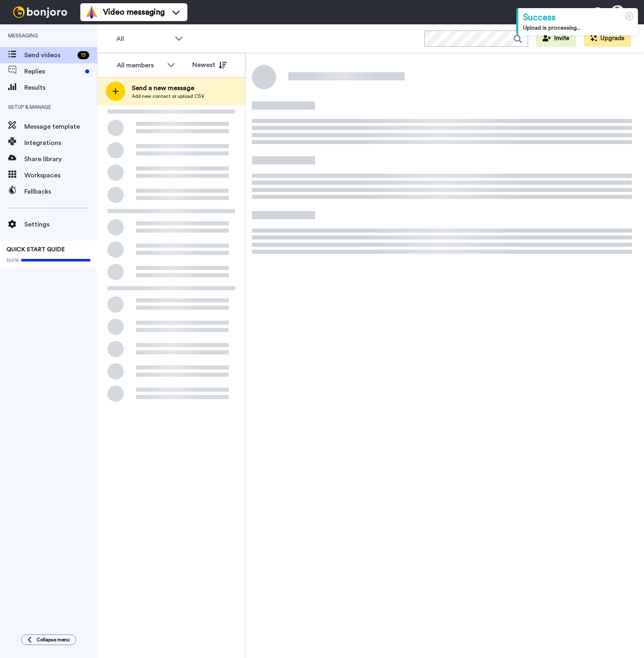 The width and height of the screenshot is (644, 658). Describe the element at coordinates (40, 12) in the screenshot. I see `img: bj-logo-header-white.svg` at that location.